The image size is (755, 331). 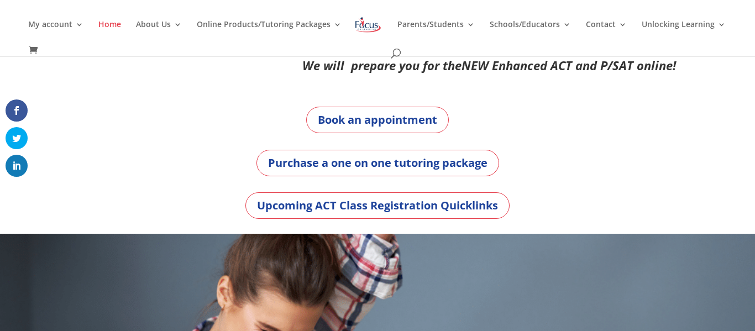 I want to click on a: About Us, so click(x=159, y=33).